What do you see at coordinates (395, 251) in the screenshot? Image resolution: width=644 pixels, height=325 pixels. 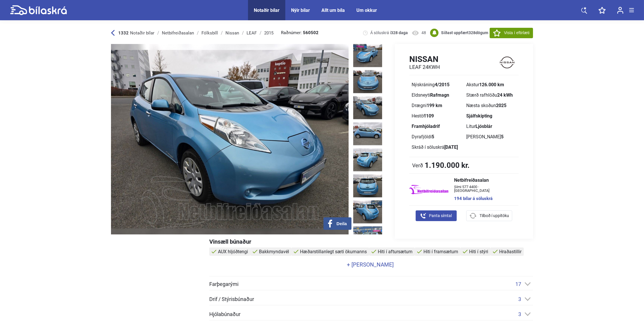 I see `span: Hiti í aftursætum` at bounding box center [395, 251].